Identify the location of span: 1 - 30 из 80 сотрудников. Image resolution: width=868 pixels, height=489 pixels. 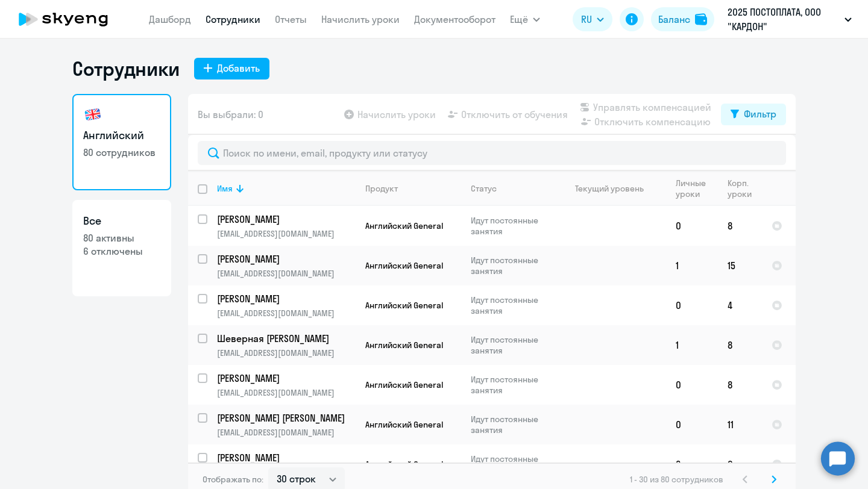
(676, 479).